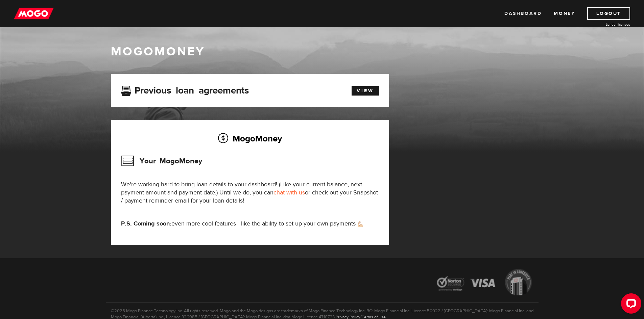 This screenshot has width=644, height=319. Describe the element at coordinates (564, 14) in the screenshot. I see `a: Money` at that location.